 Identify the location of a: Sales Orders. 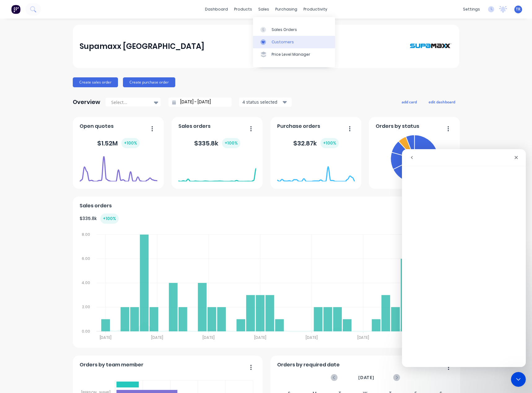
(294, 29).